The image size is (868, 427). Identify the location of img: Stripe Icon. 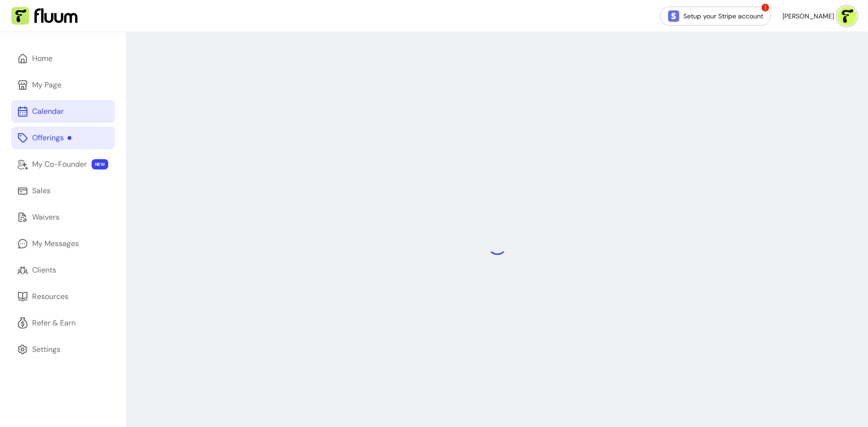
(674, 16).